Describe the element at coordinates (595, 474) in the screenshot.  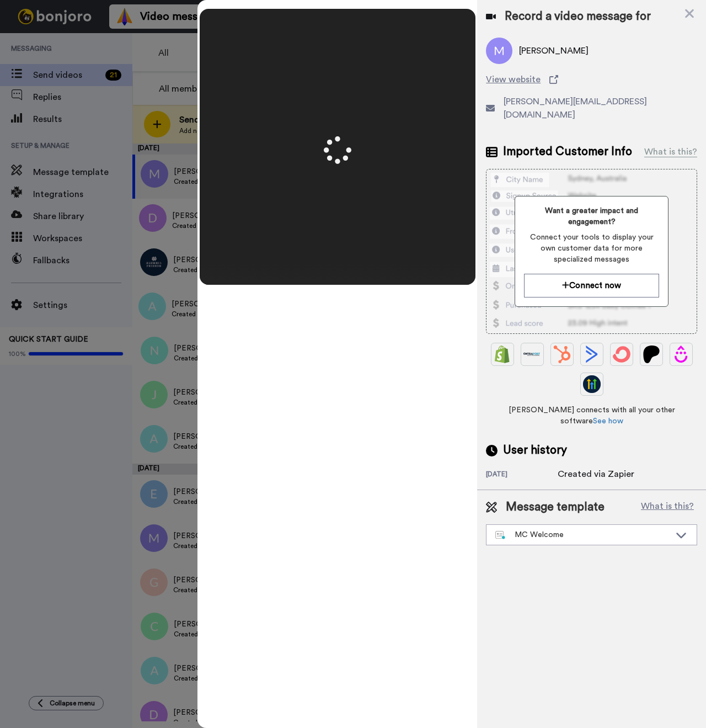
I see `div: Created via Zapier` at that location.